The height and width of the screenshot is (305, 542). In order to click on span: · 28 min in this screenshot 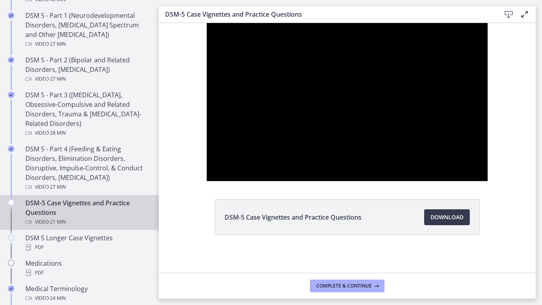, I will do `click(57, 133)`.